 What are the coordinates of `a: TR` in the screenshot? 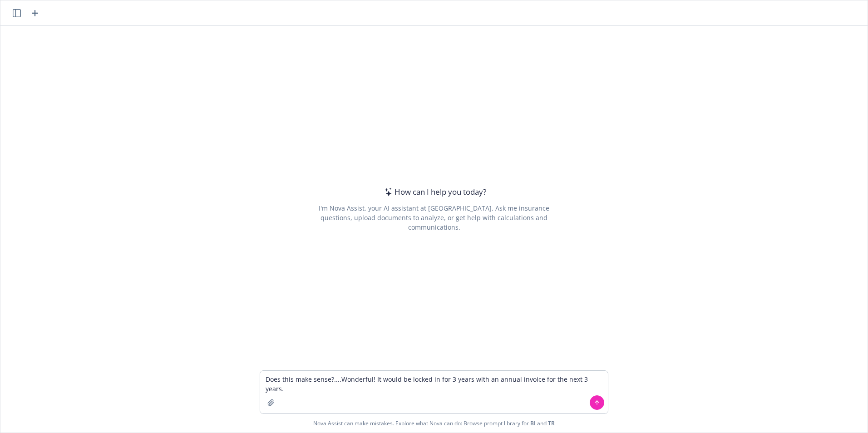 It's located at (551, 423).